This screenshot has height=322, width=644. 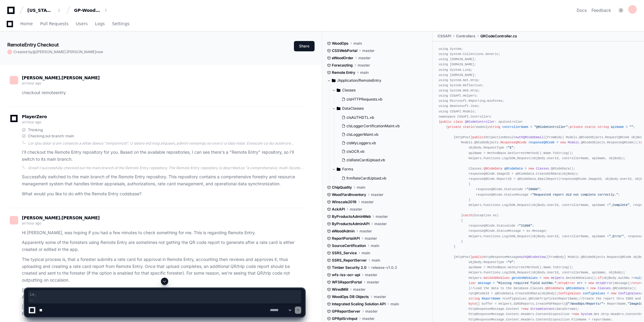 I want to click on p: checkout remoteentry, so click(x=163, y=92).